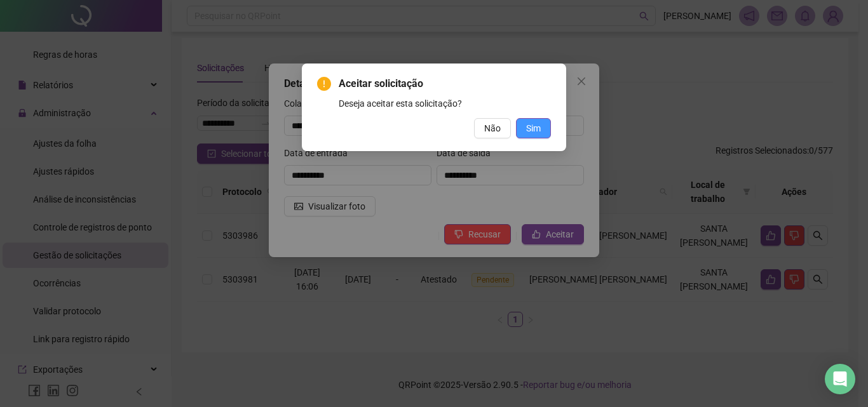 This screenshot has height=407, width=868. Describe the element at coordinates (840, 379) in the screenshot. I see `div: Open Intercom Messenger` at that location.